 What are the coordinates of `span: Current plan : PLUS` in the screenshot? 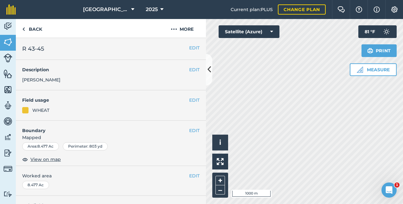 It's located at (251, 9).